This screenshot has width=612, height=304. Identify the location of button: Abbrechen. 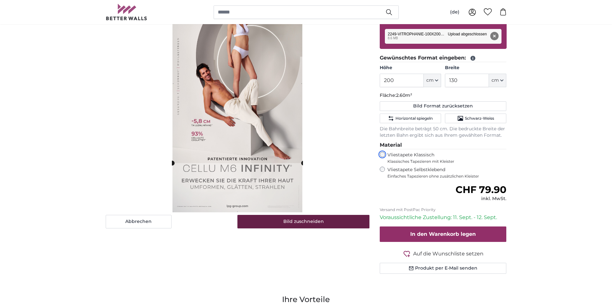
(139, 221).